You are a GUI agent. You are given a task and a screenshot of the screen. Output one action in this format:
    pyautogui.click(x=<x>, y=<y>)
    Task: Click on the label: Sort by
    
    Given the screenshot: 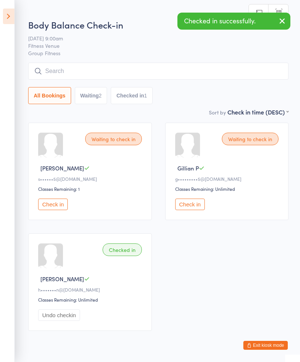 What is the action you would take?
    pyautogui.click(x=218, y=112)
    